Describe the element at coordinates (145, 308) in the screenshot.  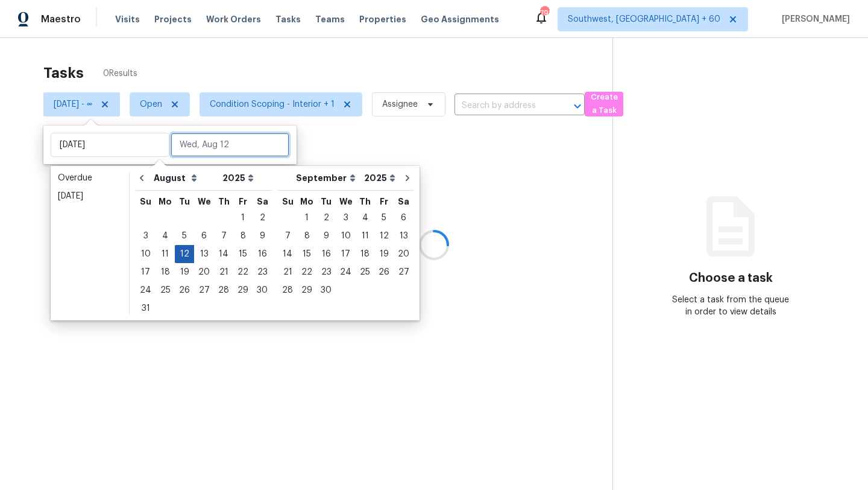
I see `div: Sun Aug 31 2025` at that location.